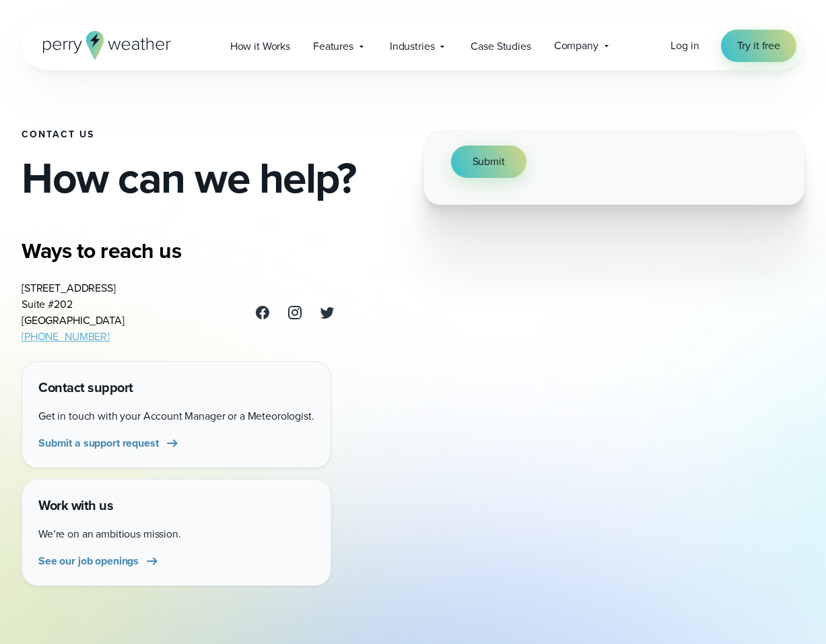  I want to click on h1: Contact Us, so click(212, 135).